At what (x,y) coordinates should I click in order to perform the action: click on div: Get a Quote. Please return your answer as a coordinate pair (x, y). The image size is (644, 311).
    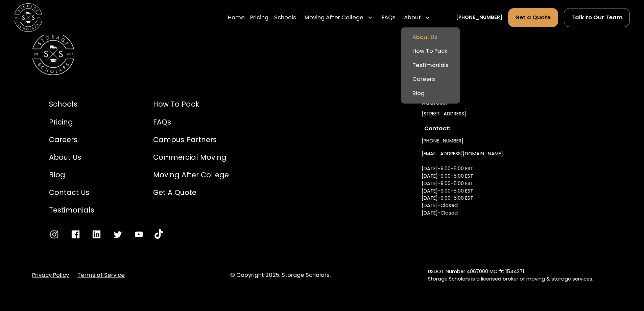
    Looking at the image, I should click on (191, 192).